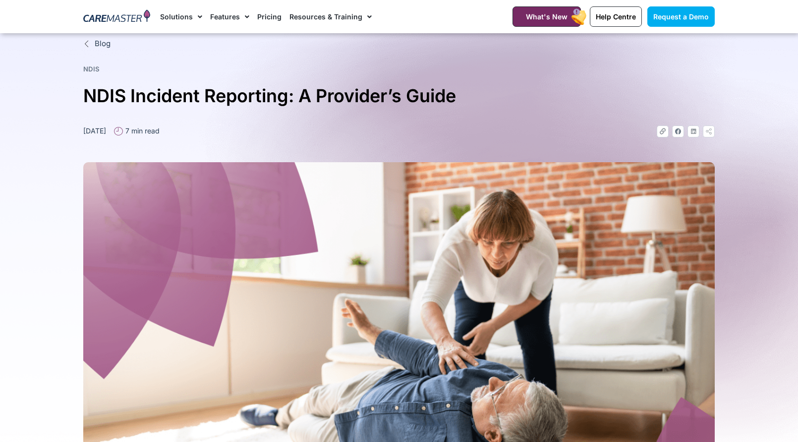  What do you see at coordinates (141, 130) in the screenshot?
I see `span: 7 min read` at bounding box center [141, 130].